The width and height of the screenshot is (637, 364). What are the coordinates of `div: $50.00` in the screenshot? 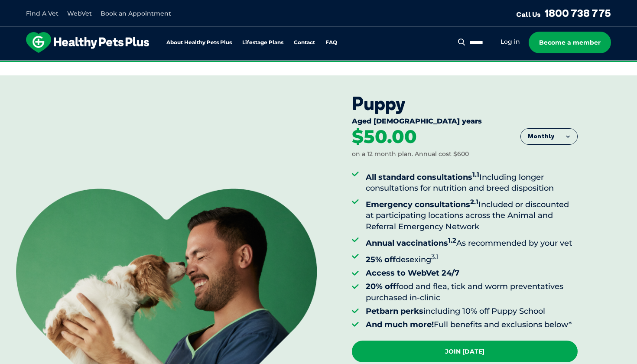 It's located at (384, 137).